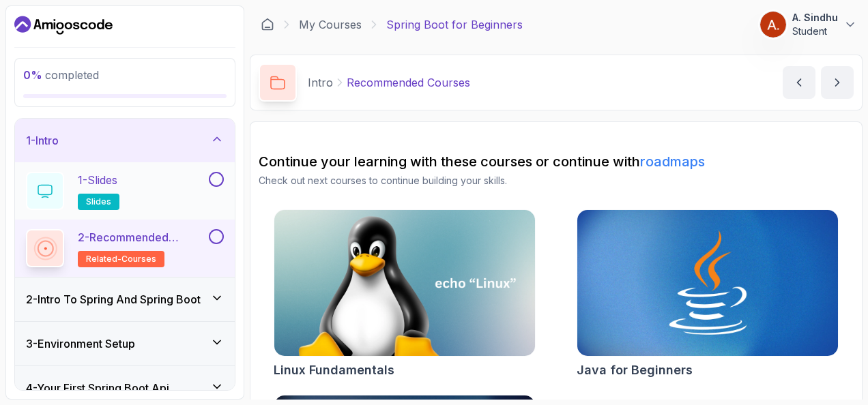 This screenshot has height=405, width=868. What do you see at coordinates (42, 141) in the screenshot?
I see `h3: 1 - Intro` at bounding box center [42, 141].